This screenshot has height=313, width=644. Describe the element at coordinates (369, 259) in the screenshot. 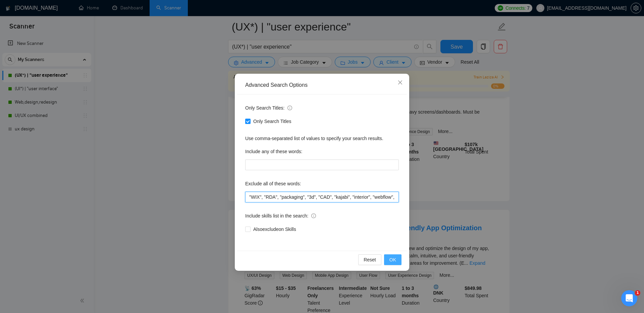

I see `button: Reset` at that location.